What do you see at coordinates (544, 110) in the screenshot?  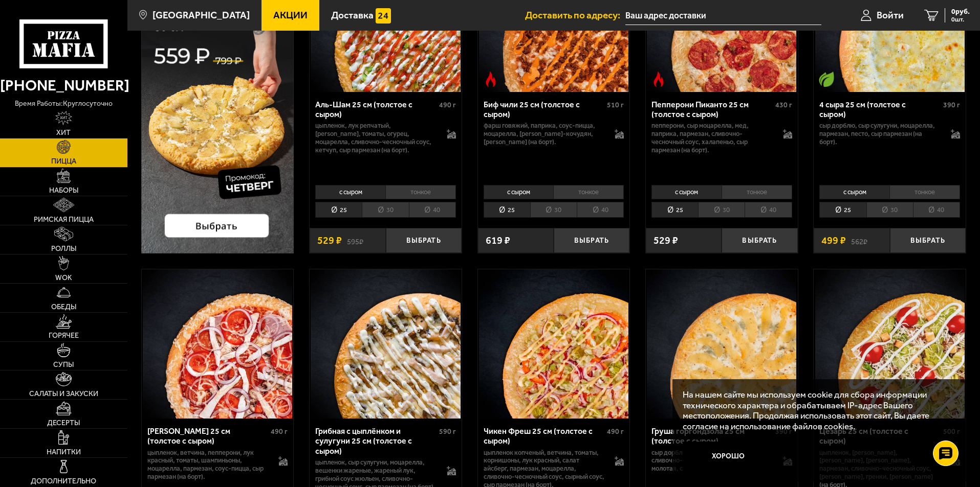 I see `div: Биф чили 25 см (толстое с сыром)` at bounding box center [544, 110].